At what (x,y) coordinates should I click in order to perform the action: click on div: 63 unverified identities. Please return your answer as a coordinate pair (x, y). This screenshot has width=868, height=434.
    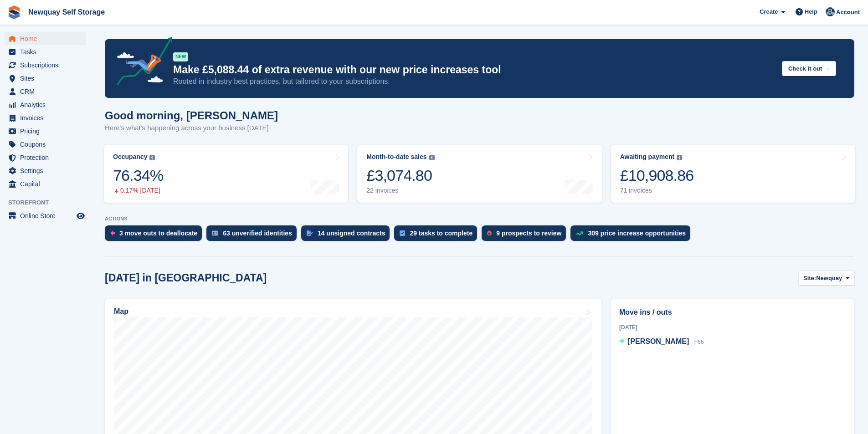
    Looking at the image, I should click on (257, 233).